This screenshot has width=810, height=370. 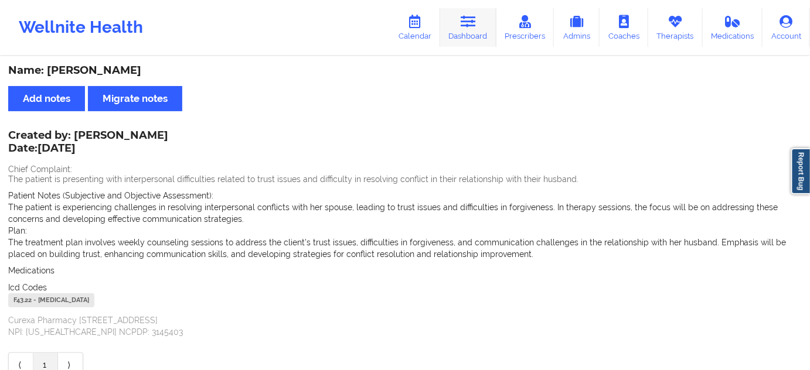 What do you see at coordinates (733, 28) in the screenshot?
I see `a: Medications` at bounding box center [733, 28].